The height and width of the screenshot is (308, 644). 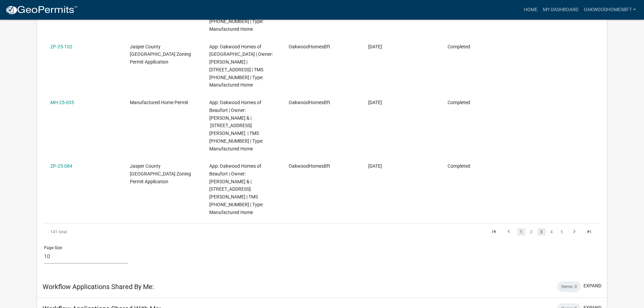 I want to click on a: 1, so click(x=521, y=232).